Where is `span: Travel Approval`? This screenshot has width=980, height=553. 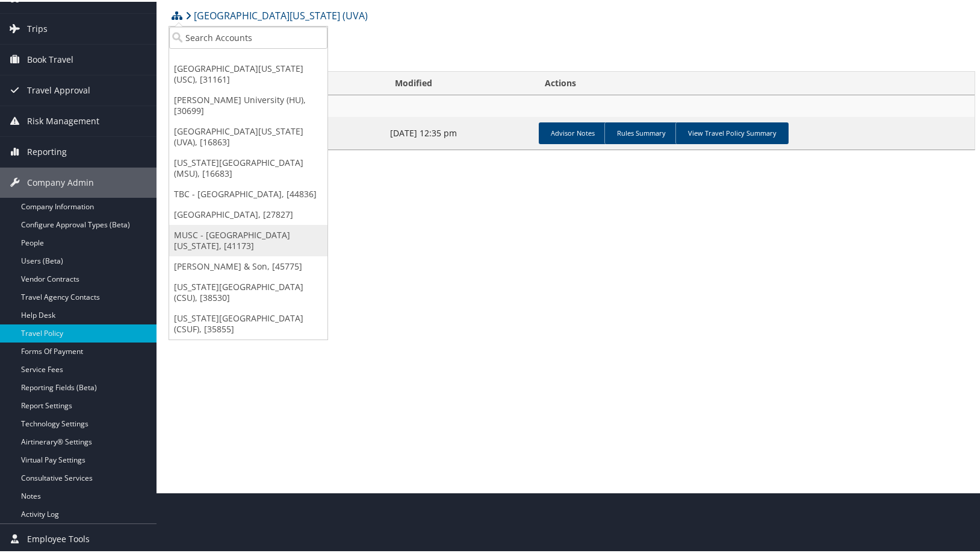
span: Travel Approval is located at coordinates (58, 89).